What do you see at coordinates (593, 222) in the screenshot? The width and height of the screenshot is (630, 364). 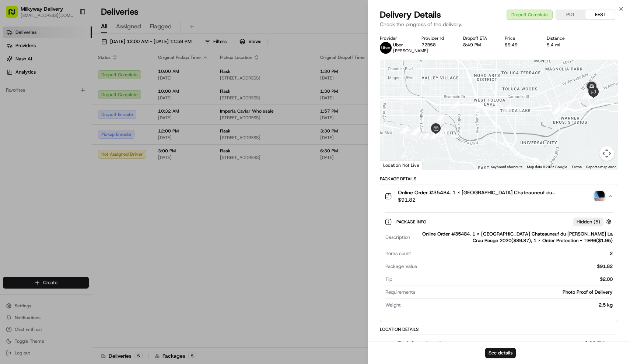 I see `button: Hidden (5)` at bounding box center [593, 222].